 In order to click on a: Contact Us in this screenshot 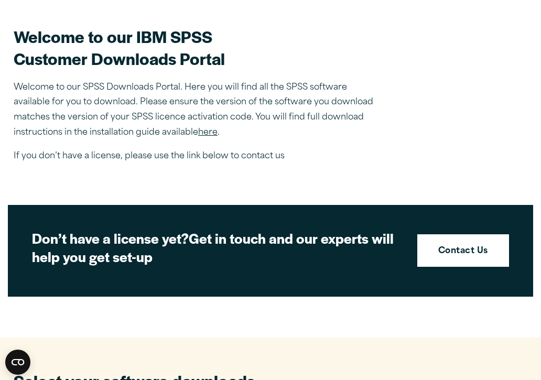, I will do `click(463, 251)`.